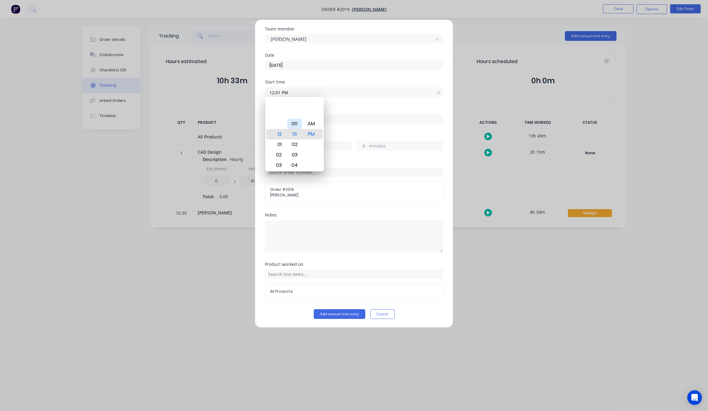  I want to click on span: All Products, so click(354, 292).